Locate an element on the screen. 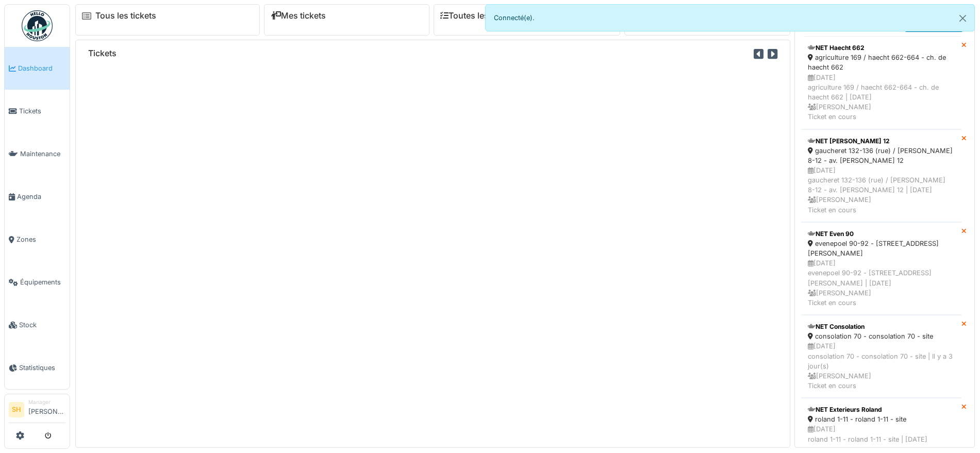  a: Mes tickets is located at coordinates (298, 16).